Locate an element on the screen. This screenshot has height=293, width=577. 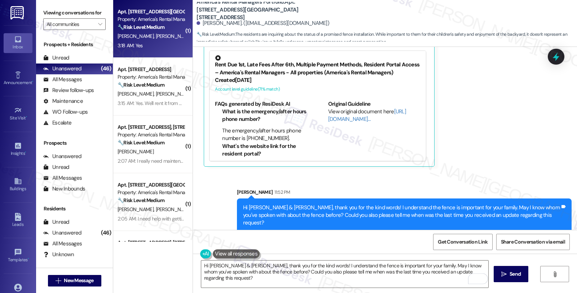
button: Send is located at coordinates (511, 274).